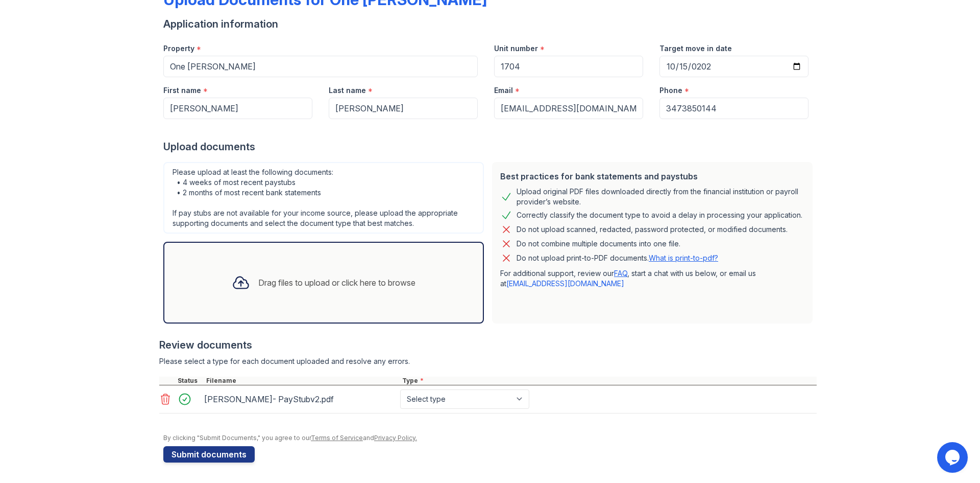  What do you see at coordinates (651, 229) in the screenshot?
I see `div: Do not upload scanned, redacted, password protected, or modified documents.` at bounding box center [651, 229].